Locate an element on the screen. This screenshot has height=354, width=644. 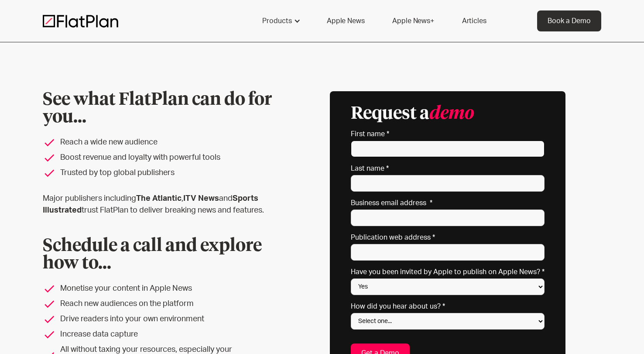
li: Drive readers into your own environment is located at coordinates (158, 319).